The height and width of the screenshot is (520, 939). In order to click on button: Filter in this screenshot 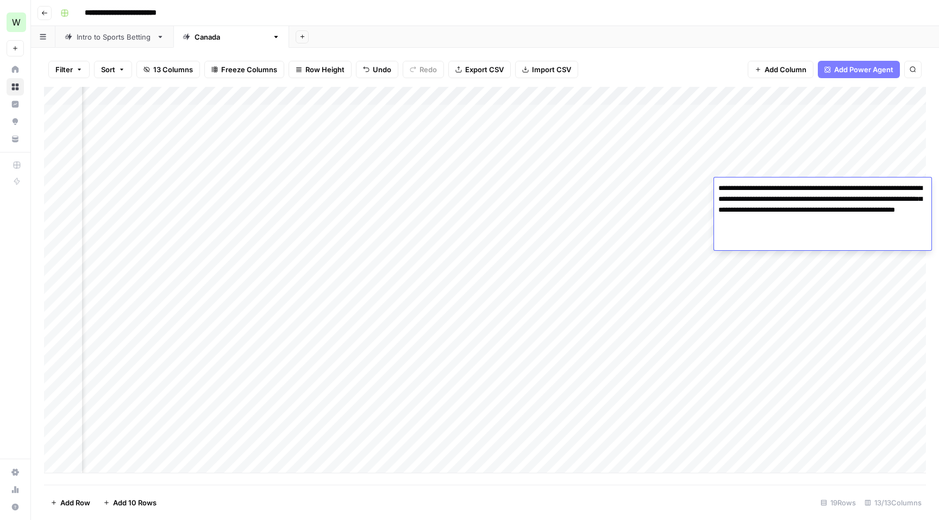, I will do `click(69, 70)`.